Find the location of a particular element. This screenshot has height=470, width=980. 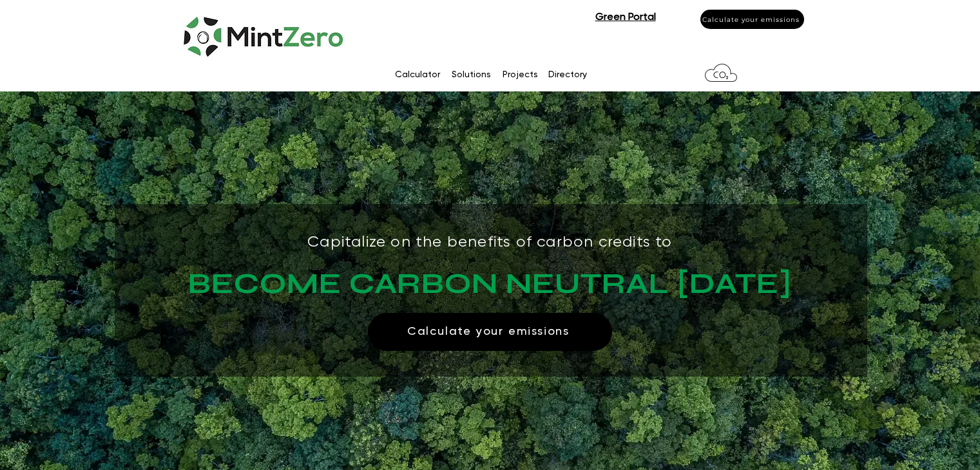

p: Solutions is located at coordinates (471, 75).